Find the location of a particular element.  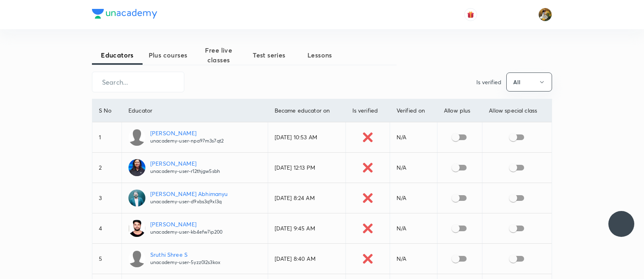

img: Gayatri Chillure is located at coordinates (545, 15).